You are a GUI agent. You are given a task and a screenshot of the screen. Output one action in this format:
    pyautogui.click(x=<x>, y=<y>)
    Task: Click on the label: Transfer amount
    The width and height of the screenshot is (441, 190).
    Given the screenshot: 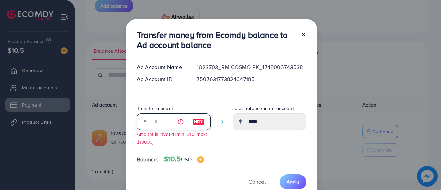 What is the action you would take?
    pyautogui.click(x=155, y=108)
    